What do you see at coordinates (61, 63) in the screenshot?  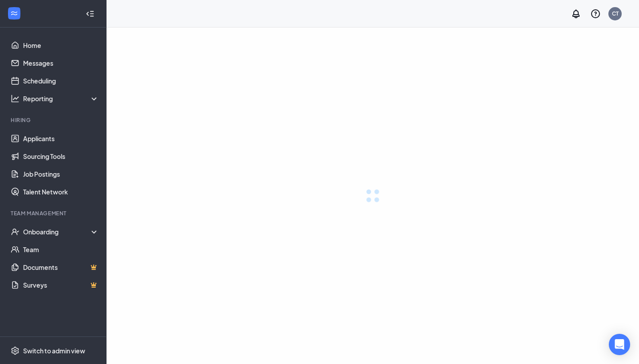 I see `a: Messages` at bounding box center [61, 63].